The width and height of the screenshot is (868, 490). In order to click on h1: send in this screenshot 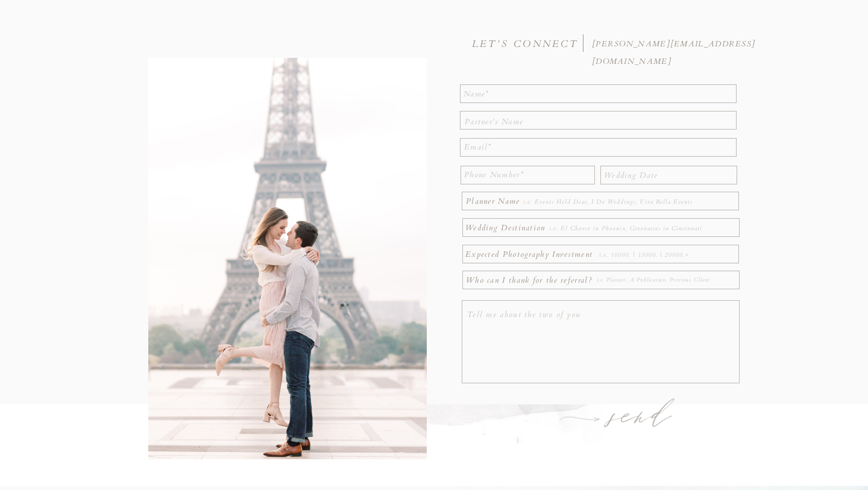, I will do `click(642, 417)`.